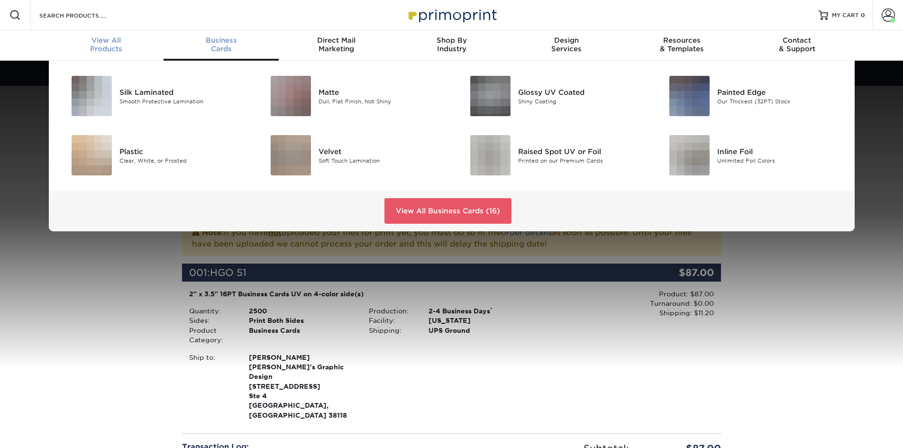 The width and height of the screenshot is (903, 448). Describe the element at coordinates (845, 15) in the screenshot. I see `span: MY CART` at that location.